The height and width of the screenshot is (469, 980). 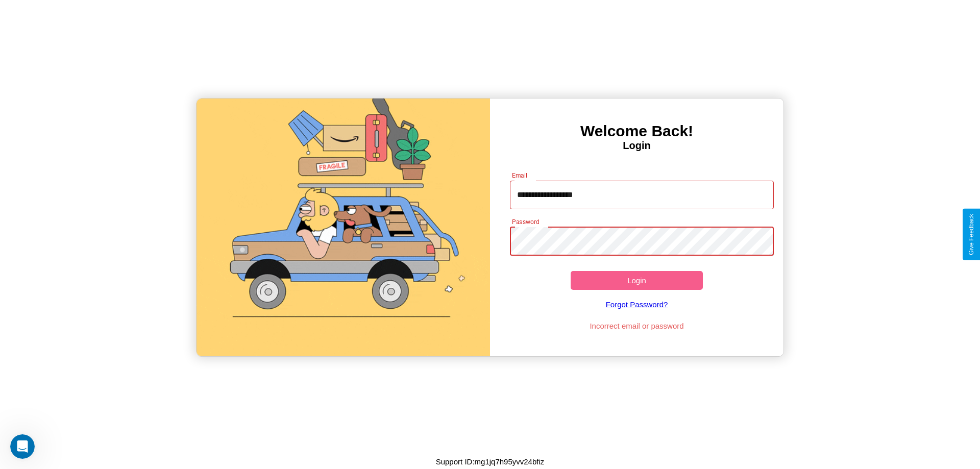 What do you see at coordinates (636, 145) in the screenshot?
I see `h4: Login` at bounding box center [636, 145].